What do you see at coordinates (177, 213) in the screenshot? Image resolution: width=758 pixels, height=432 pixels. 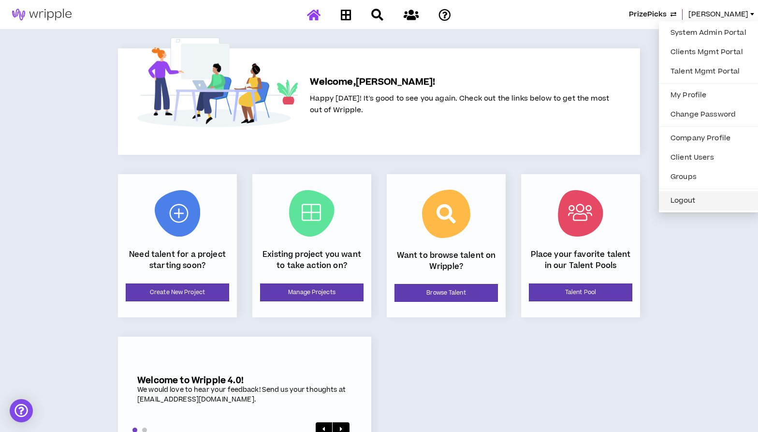 I see `img: New Project` at bounding box center [177, 213].